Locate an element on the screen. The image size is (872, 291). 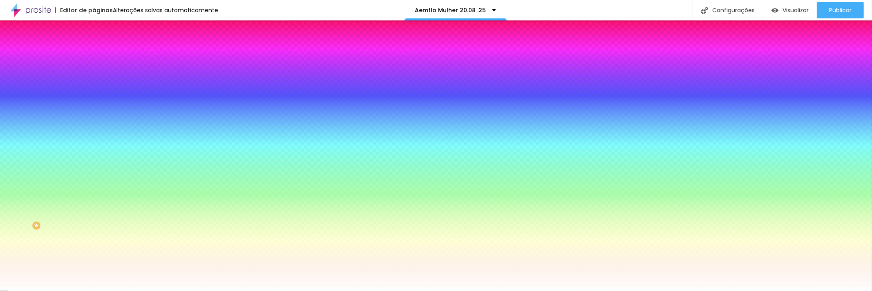
img: view-1.svg is located at coordinates (774, 10).